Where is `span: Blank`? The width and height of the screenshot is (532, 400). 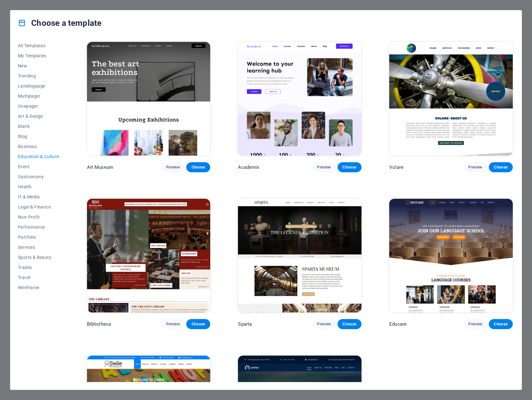
span: Blank is located at coordinates (39, 126).